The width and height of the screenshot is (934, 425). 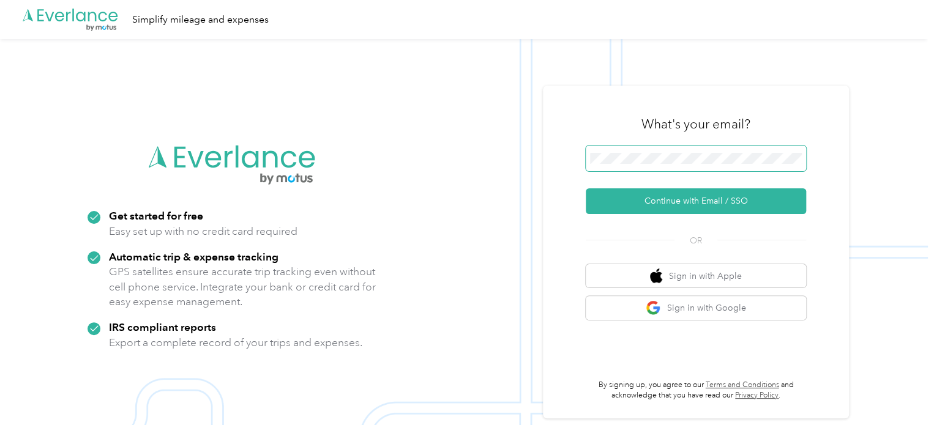 What do you see at coordinates (696, 201) in the screenshot?
I see `button: Continue with Email / SSO` at bounding box center [696, 201].